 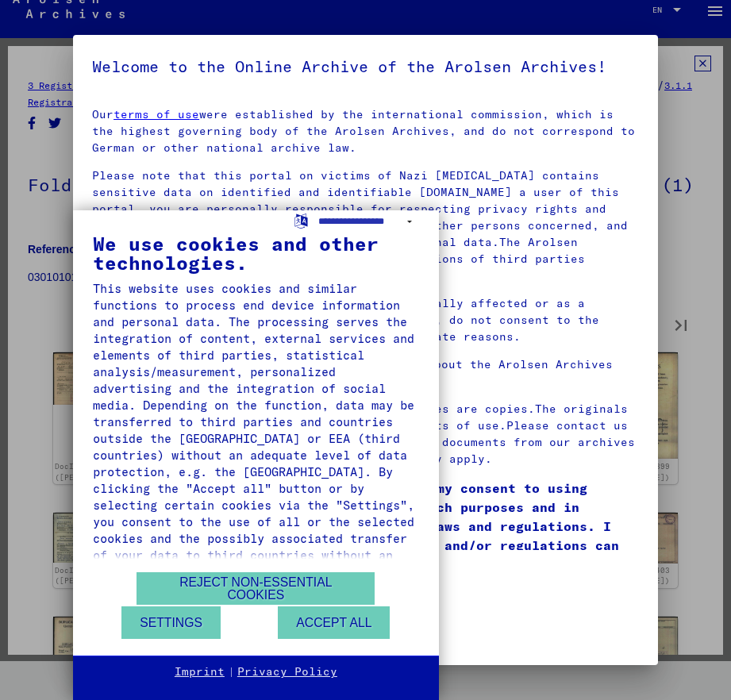 I want to click on div: This website uses cookies and similar functions to process end device information and personal da..., so click(x=256, y=430).